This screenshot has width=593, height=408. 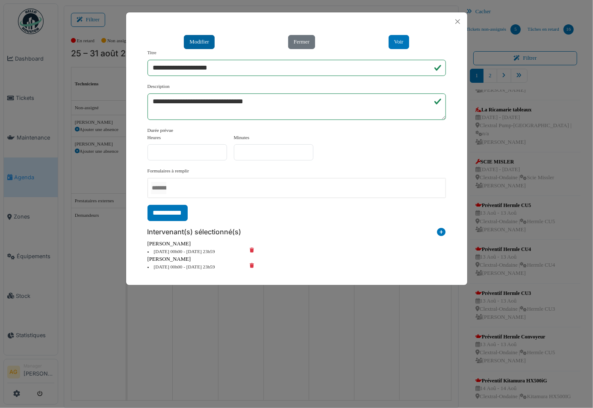 I want to click on h6: Intervenant(s) sélectionné(s), so click(x=194, y=232).